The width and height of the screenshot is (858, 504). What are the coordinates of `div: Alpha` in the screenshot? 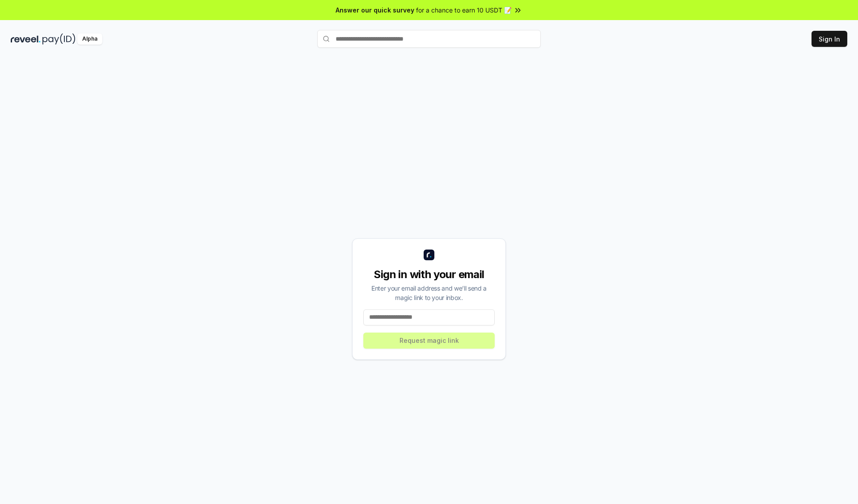 It's located at (90, 39).